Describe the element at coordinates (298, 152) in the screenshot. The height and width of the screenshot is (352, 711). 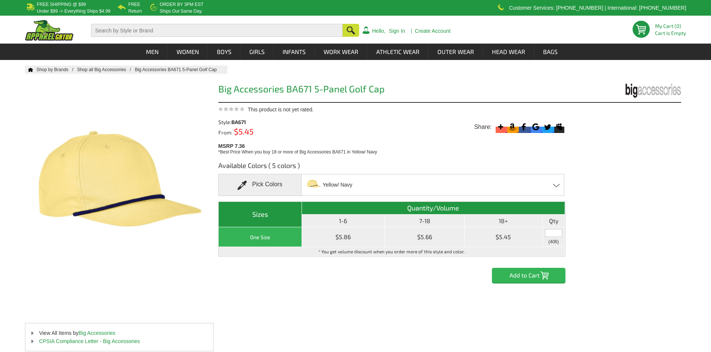
I see `span: *Best Price When you buy 18 or more of Big Accessories BA671 in Yellow/ Navy` at that location.